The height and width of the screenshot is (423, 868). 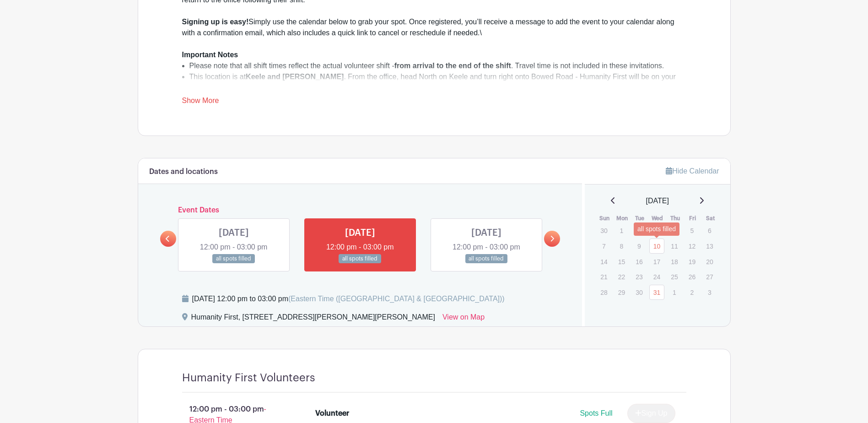 I want to click on p: 9, so click(x=639, y=246).